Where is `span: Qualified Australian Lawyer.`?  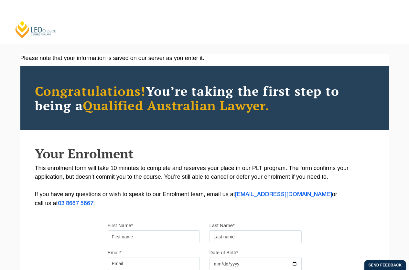 span: Qualified Australian Lawyer. is located at coordinates (176, 105).